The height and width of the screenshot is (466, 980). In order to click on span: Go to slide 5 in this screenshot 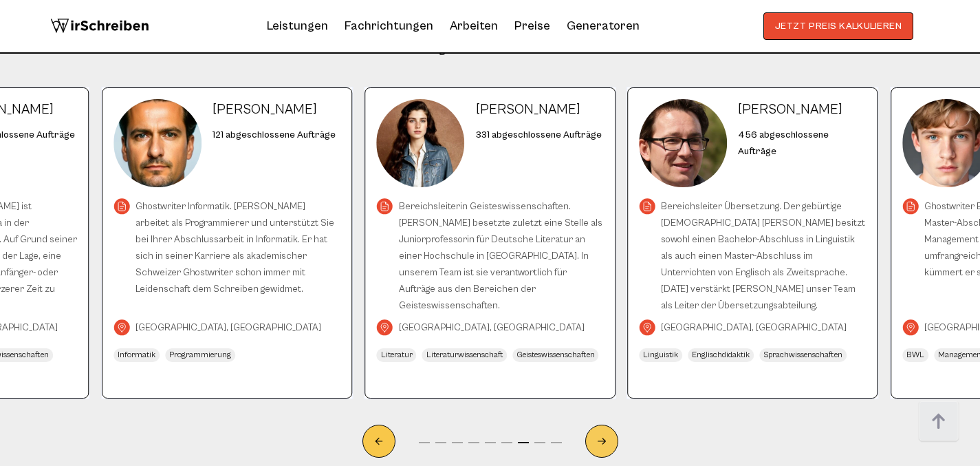, I will do `click(490, 442)`.